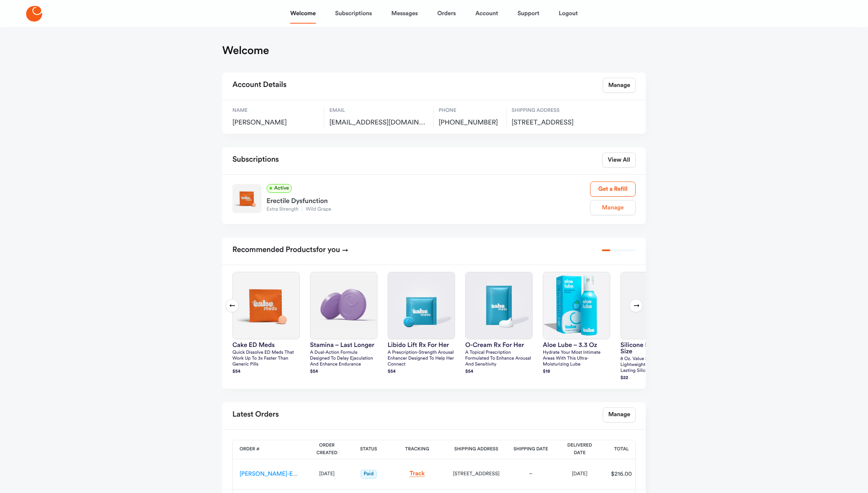  Describe the element at coordinates (275, 111) in the screenshot. I see `span: Name` at that location.